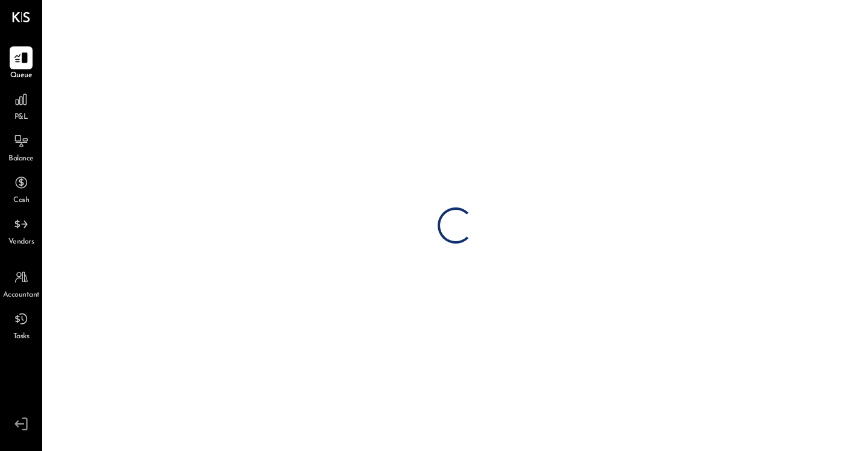  Describe the element at coordinates (22, 295) in the screenshot. I see `span: Accountant` at that location.